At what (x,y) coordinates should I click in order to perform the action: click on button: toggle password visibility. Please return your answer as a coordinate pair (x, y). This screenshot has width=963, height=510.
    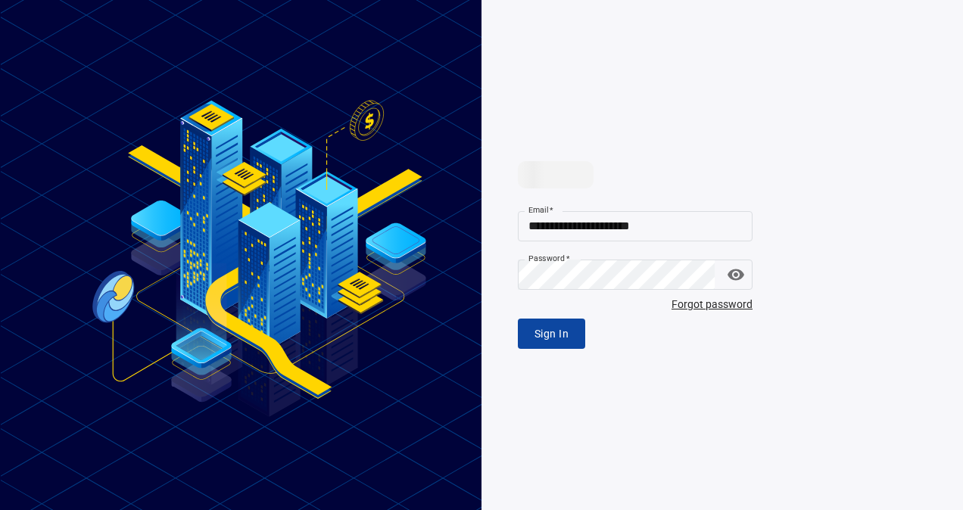
    Looking at the image, I should click on (736, 275).